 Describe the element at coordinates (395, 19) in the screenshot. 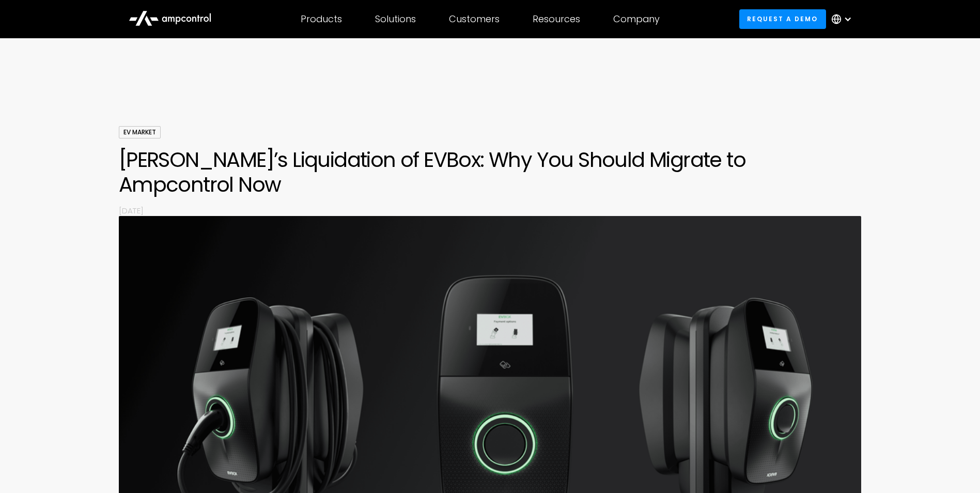

I see `div: Solutions` at that location.